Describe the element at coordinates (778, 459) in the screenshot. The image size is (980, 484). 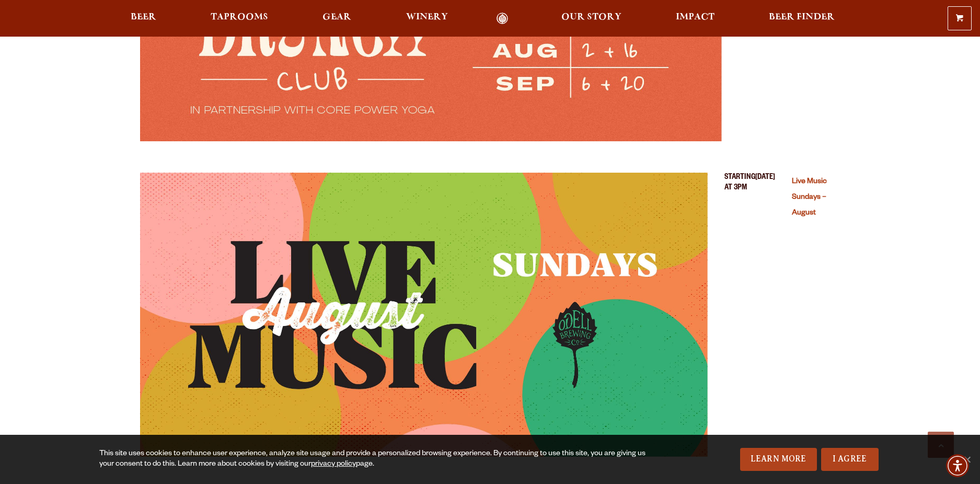
I see `a: Learn More` at that location.